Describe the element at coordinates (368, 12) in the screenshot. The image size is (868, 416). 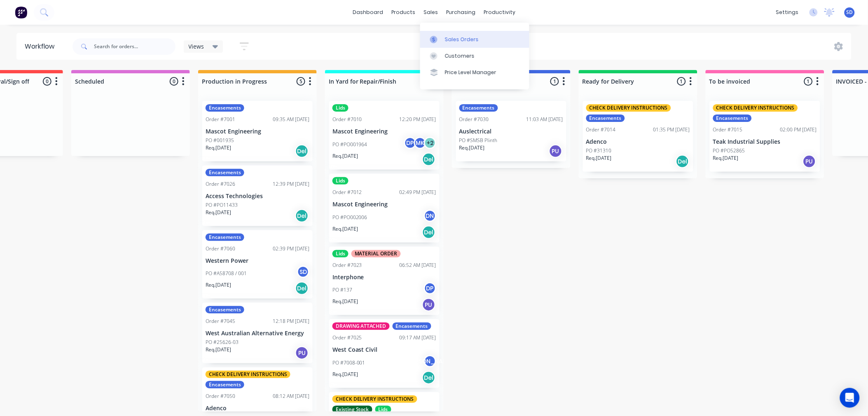
I see `a: dashboard` at that location.